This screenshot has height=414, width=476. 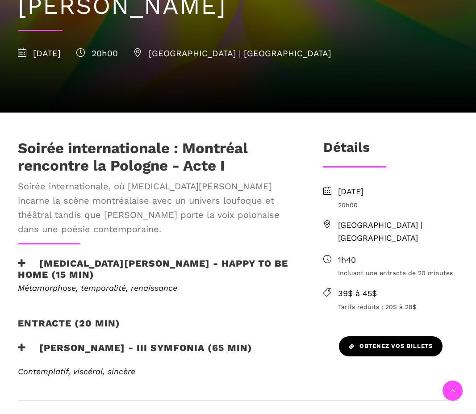 What do you see at coordinates (76, 371) in the screenshot?
I see `span: Contemplatif, viscéral, sincère` at bounding box center [76, 371].